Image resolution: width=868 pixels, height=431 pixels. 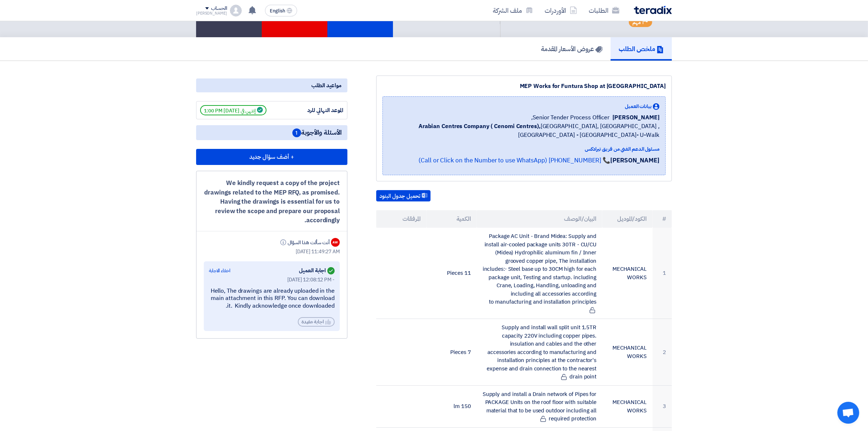 I want to click on td: 7 Pieces, so click(x=452, y=352).